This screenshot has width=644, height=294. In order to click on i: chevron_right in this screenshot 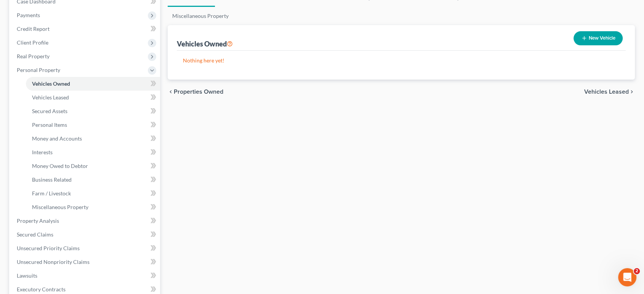, I will do `click(632, 92)`.